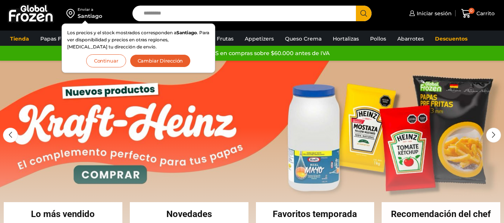 The image size is (504, 223). I want to click on div: Next slide, so click(493, 135).